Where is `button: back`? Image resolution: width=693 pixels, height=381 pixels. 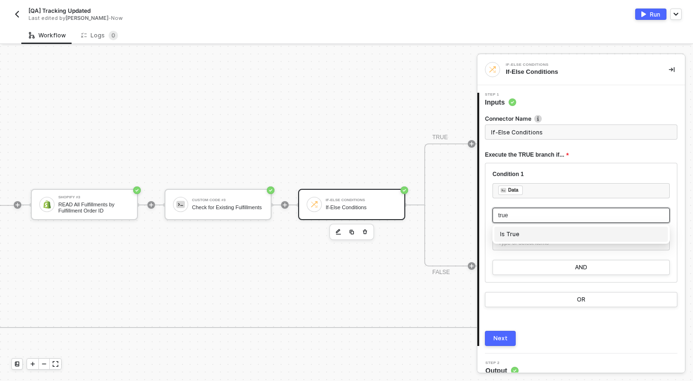 button: back is located at coordinates (17, 14).